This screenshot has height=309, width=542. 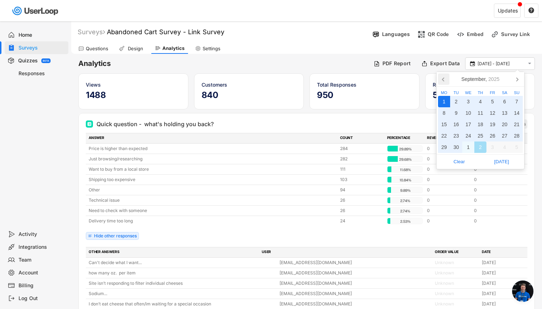 What do you see at coordinates (89, 124) in the screenshot?
I see `img: Multi Select` at bounding box center [89, 124].